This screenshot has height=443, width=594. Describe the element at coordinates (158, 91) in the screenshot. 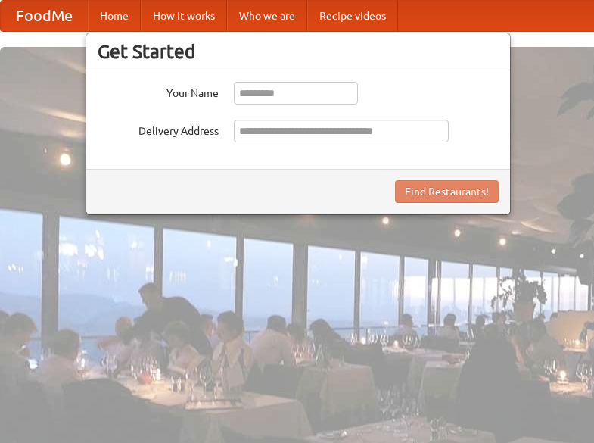

I see `label: Your Name` at that location.